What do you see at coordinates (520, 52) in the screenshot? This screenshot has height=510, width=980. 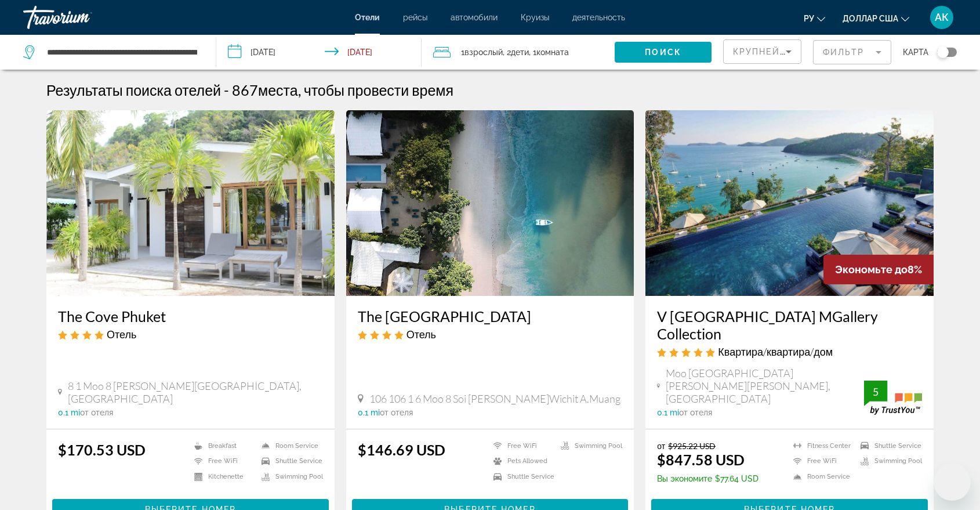 I see `span: Дети` at bounding box center [520, 52].